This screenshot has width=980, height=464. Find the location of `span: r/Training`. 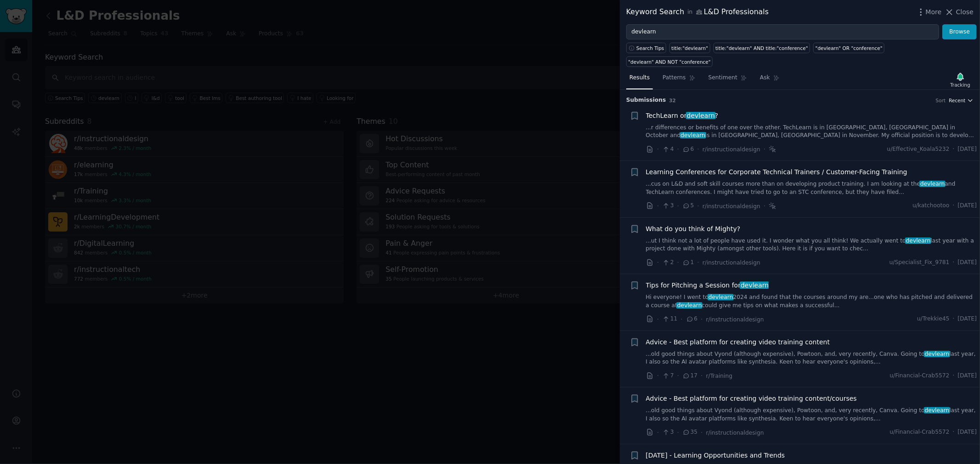

span: r/Training is located at coordinates (719, 376).